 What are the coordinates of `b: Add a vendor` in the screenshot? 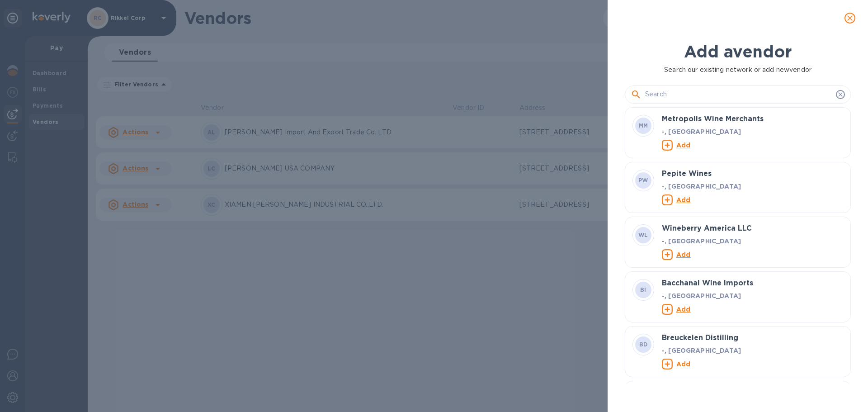 It's located at (738, 52).